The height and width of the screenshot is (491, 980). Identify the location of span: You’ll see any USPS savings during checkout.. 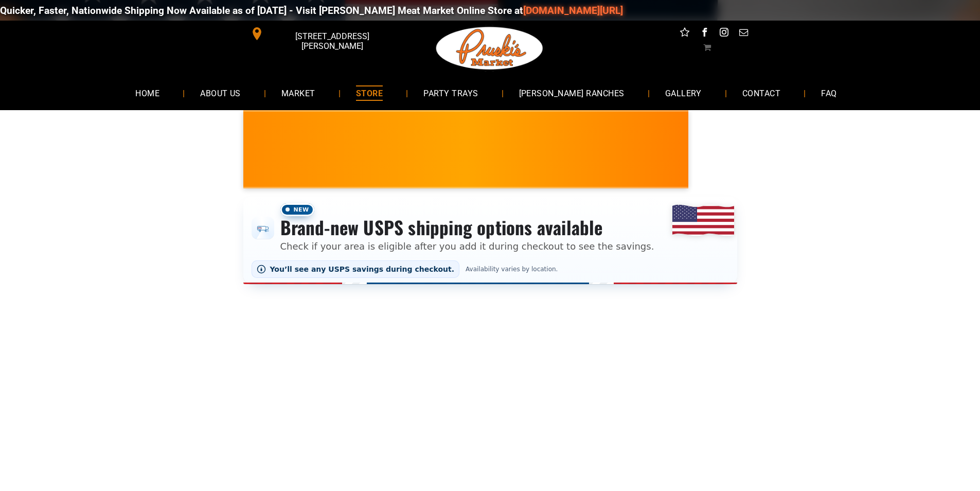
(362, 269).